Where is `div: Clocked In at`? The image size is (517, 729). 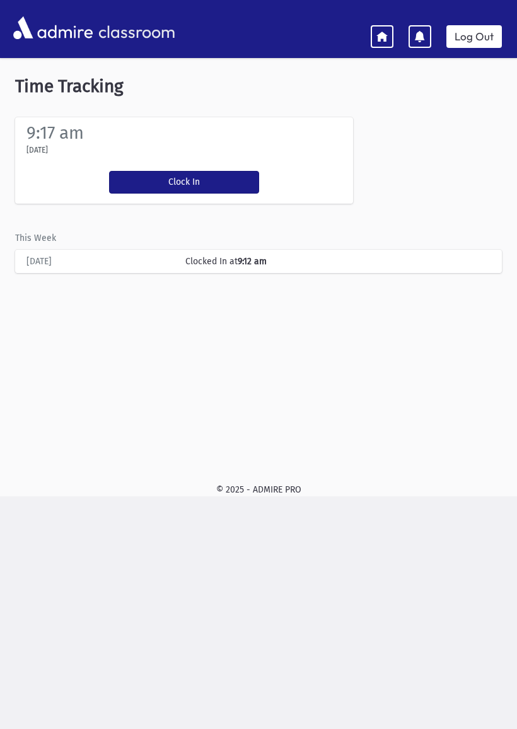
div: Clocked In at is located at coordinates (338, 261).